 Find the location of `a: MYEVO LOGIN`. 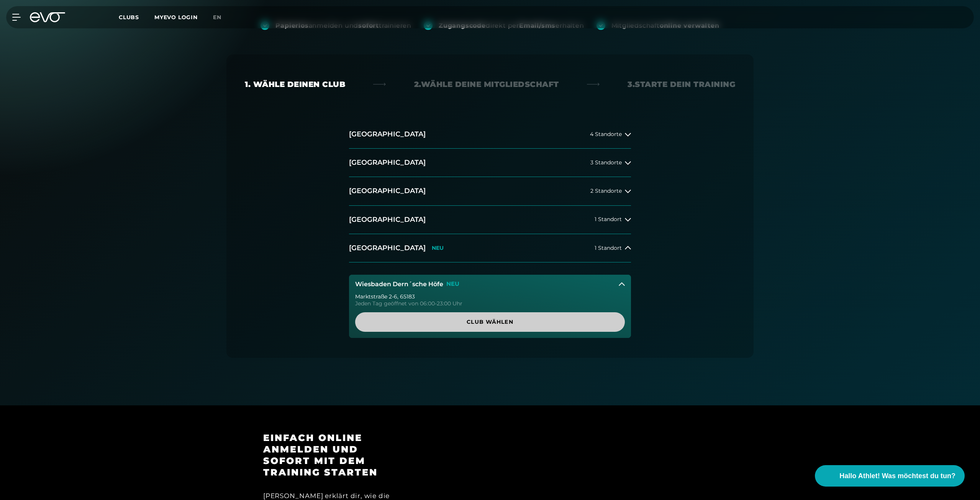

a: MYEVO LOGIN is located at coordinates (175, 18).